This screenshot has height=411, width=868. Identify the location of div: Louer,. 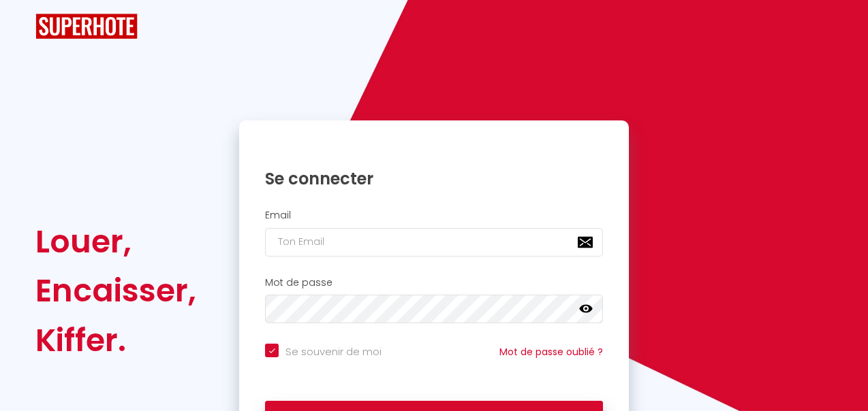
(116, 241).